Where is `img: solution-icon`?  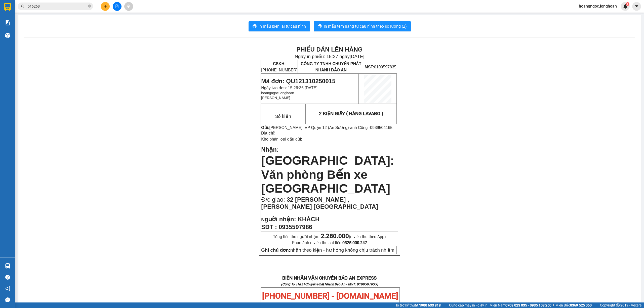 img: solution-icon is located at coordinates (7, 23).